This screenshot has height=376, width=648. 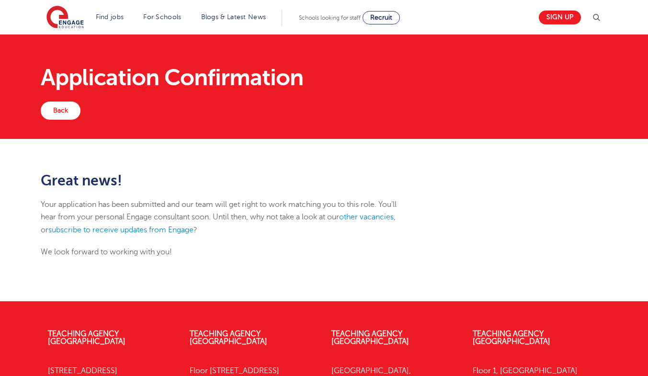 What do you see at coordinates (227, 252) in the screenshot?
I see `p: We look forward to working with you!` at bounding box center [227, 252].